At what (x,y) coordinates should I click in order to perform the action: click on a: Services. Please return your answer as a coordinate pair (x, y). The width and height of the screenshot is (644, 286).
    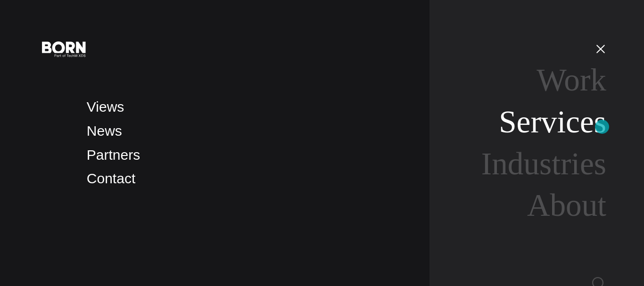
    Looking at the image, I should click on (552, 122).